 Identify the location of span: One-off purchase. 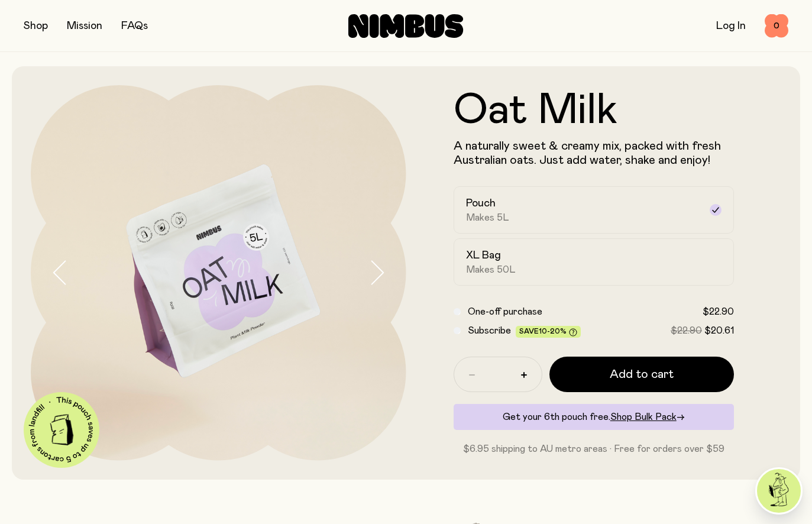
(505, 312).